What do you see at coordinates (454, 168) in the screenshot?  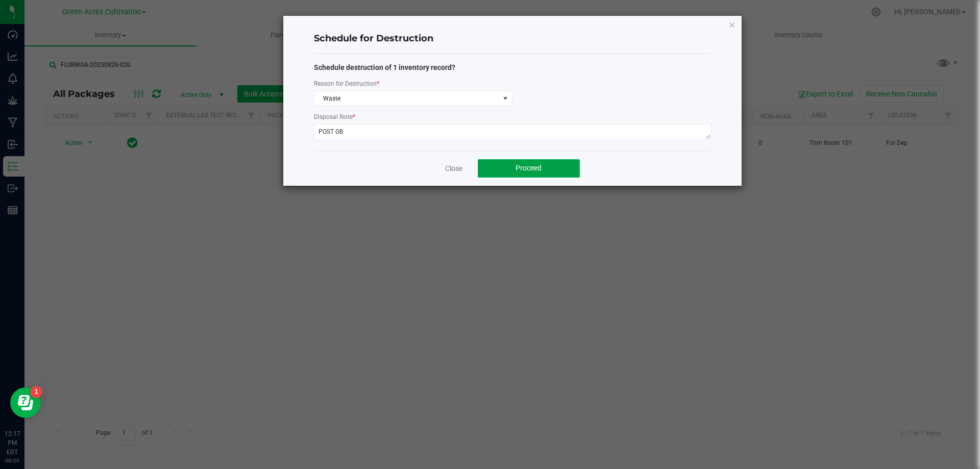 I see `a: Close` at bounding box center [454, 168].